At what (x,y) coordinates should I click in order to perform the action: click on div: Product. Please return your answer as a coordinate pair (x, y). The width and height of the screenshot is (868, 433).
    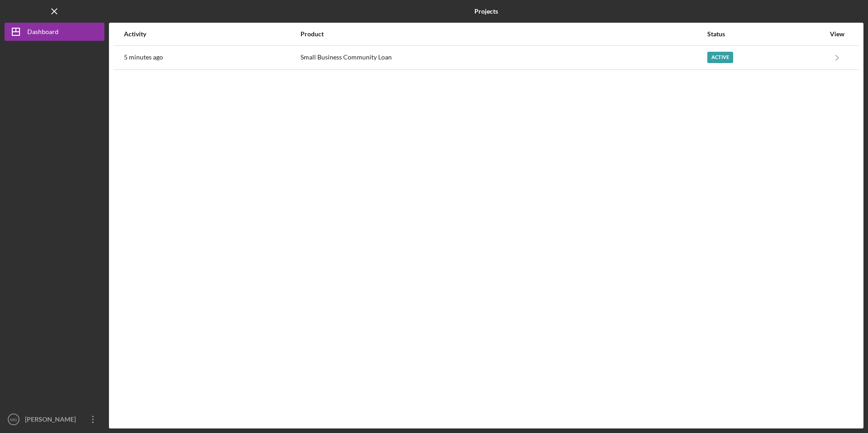
    Looking at the image, I should click on (504, 34).